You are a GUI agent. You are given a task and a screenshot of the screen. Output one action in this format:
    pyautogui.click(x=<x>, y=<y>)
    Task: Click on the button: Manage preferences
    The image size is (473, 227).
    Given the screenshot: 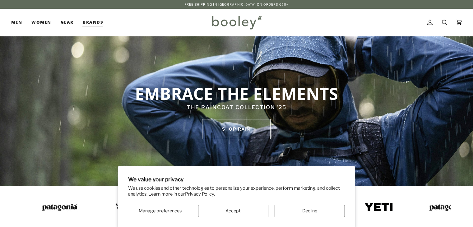 What is the action you would take?
    pyautogui.click(x=160, y=211)
    